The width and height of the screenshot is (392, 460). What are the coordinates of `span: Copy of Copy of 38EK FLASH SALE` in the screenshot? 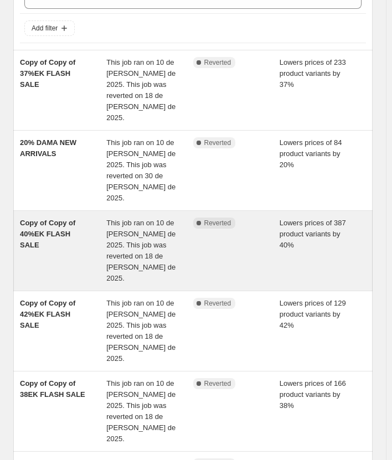 It's located at (53, 388).